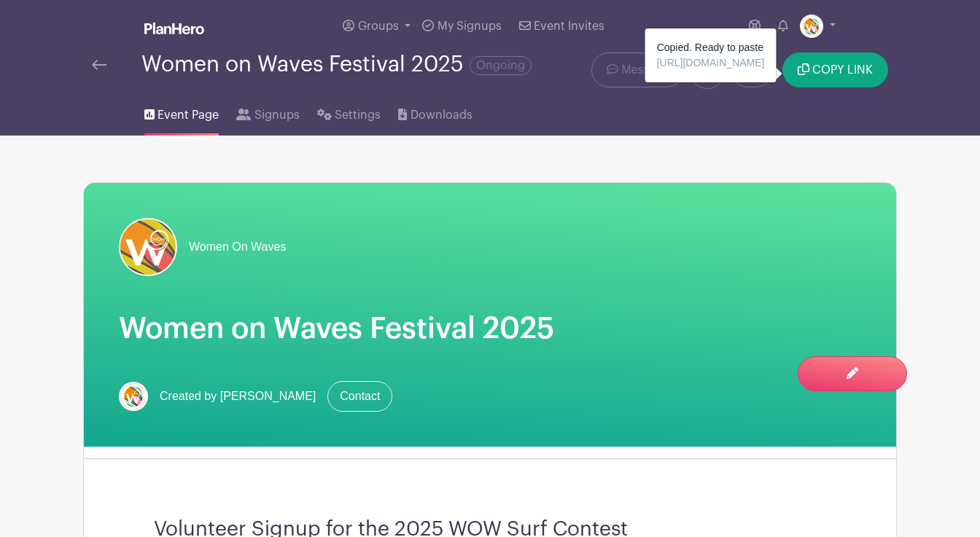 Image resolution: width=980 pixels, height=537 pixels. I want to click on a: Downloads, so click(435, 112).